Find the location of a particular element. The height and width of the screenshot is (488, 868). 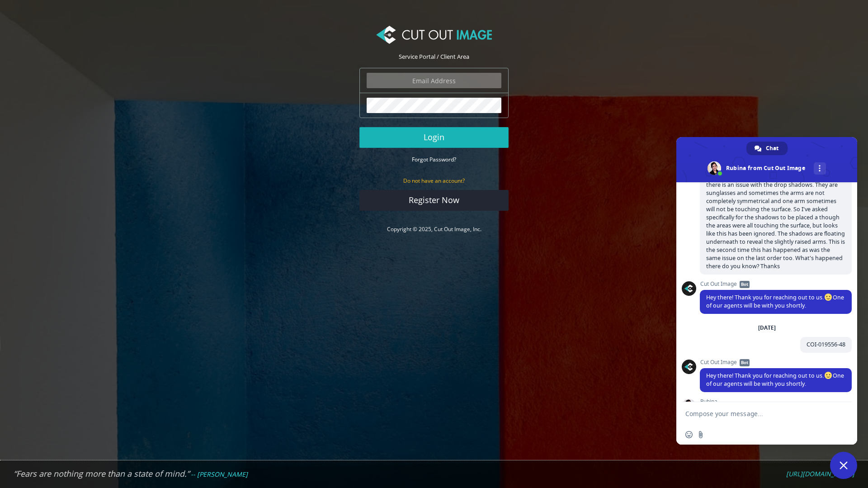

em: “Fears are nothing more than a state of mind.” is located at coordinates (102, 473).